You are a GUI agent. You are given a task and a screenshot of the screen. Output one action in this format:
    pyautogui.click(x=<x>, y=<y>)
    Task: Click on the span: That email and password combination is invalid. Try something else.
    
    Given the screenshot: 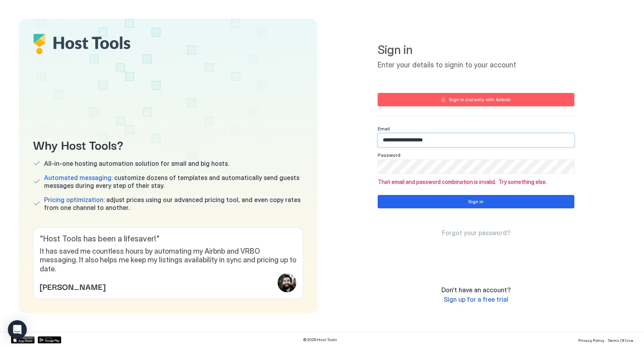 What is the action you would take?
    pyautogui.click(x=476, y=182)
    